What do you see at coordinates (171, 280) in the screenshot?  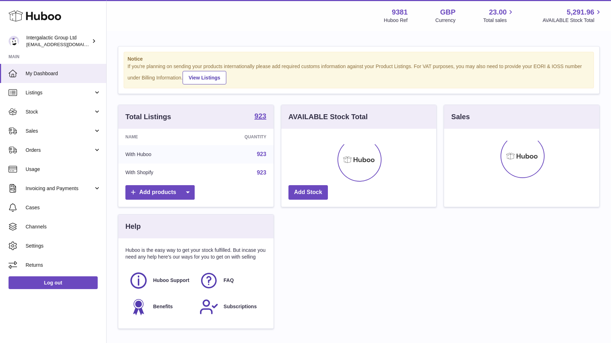 I see `span: Huboo Support` at bounding box center [171, 280].